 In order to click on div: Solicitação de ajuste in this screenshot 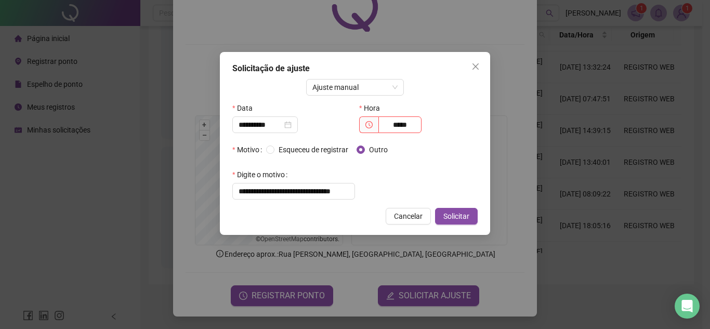, I will do `click(355, 69)`.